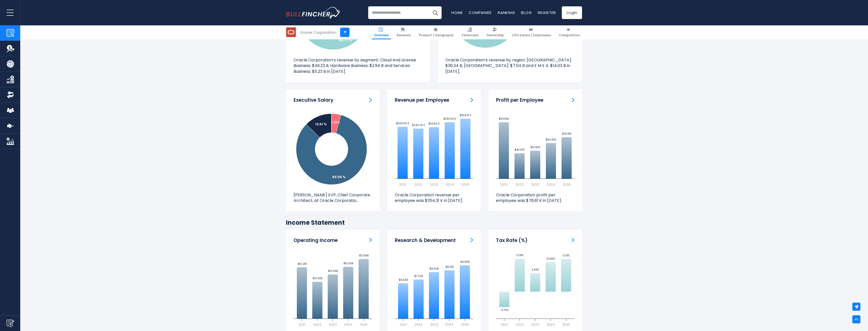 This screenshot has height=331, width=868. What do you see at coordinates (382, 35) in the screenshot?
I see `span: Overview` at bounding box center [382, 35].